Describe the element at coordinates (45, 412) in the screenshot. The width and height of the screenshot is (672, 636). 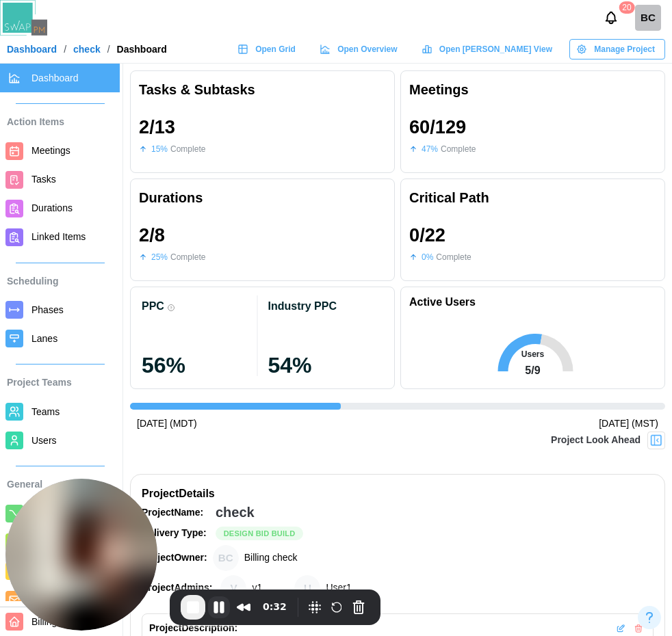
I see `span: Teams` at that location.